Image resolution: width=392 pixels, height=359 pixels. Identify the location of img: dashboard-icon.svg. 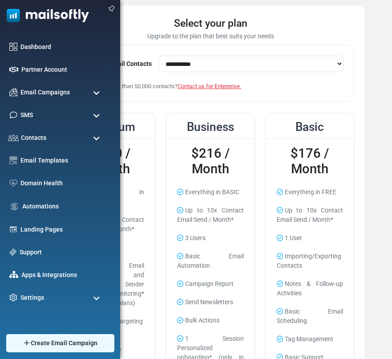
(13, 47).